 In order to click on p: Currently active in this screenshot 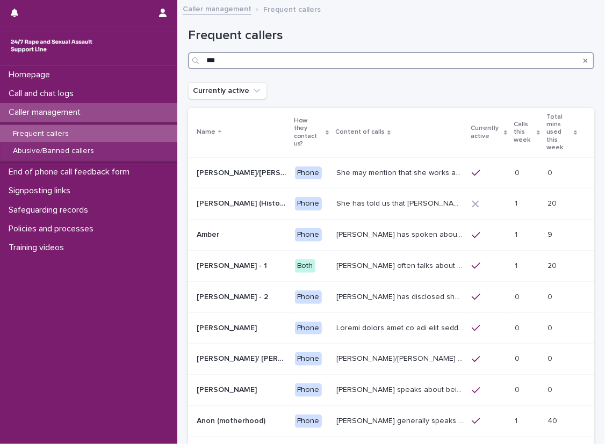, I will do `click(486, 132)`.